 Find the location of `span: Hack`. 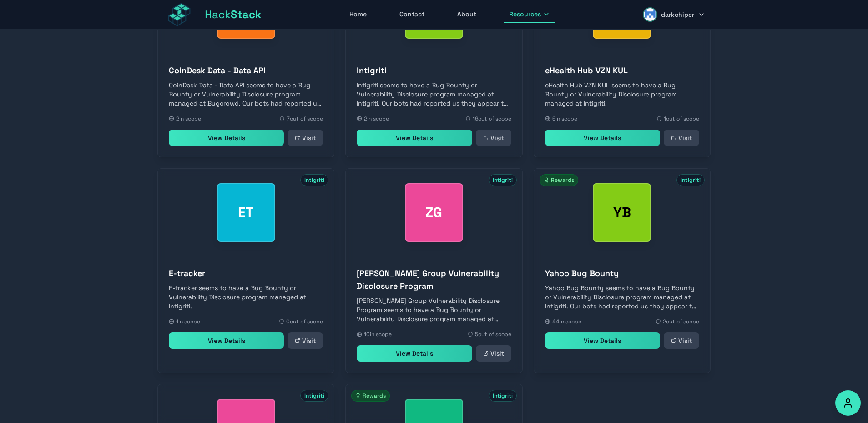

span: Hack is located at coordinates (233, 15).